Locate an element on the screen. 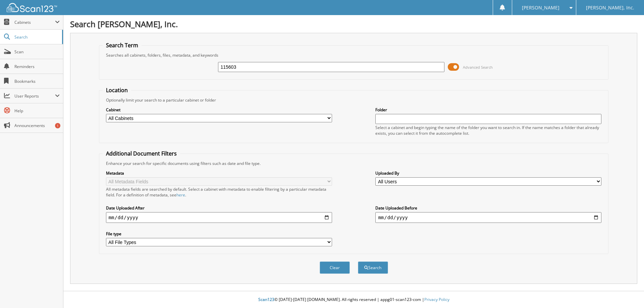 Image resolution: width=644 pixels, height=308 pixels. span: Help is located at coordinates (37, 111).